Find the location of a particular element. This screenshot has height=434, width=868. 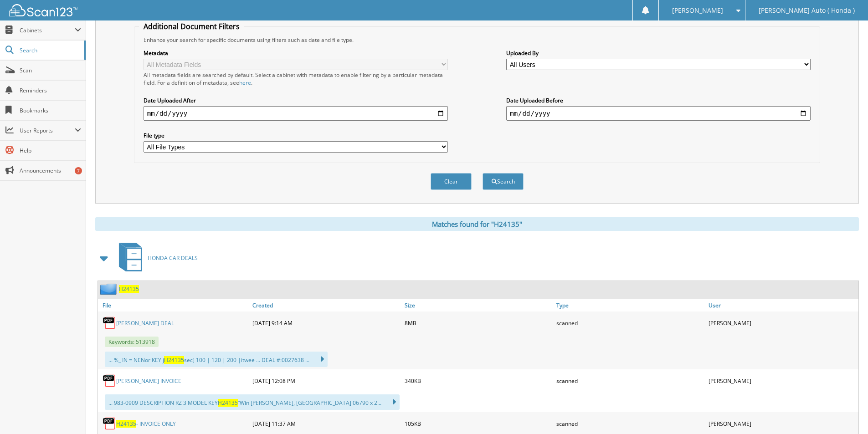

img: folder2.png is located at coordinates (109, 289).